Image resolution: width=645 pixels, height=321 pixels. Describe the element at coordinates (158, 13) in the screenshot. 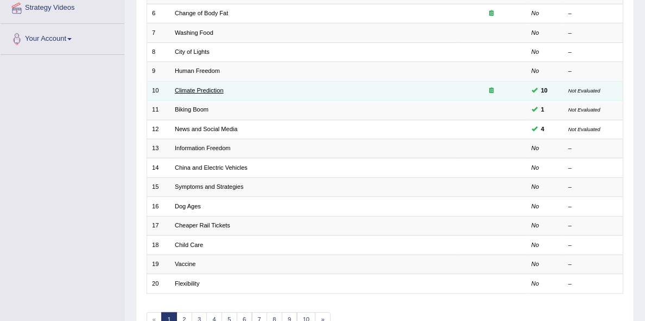

I see `td: 6` at that location.